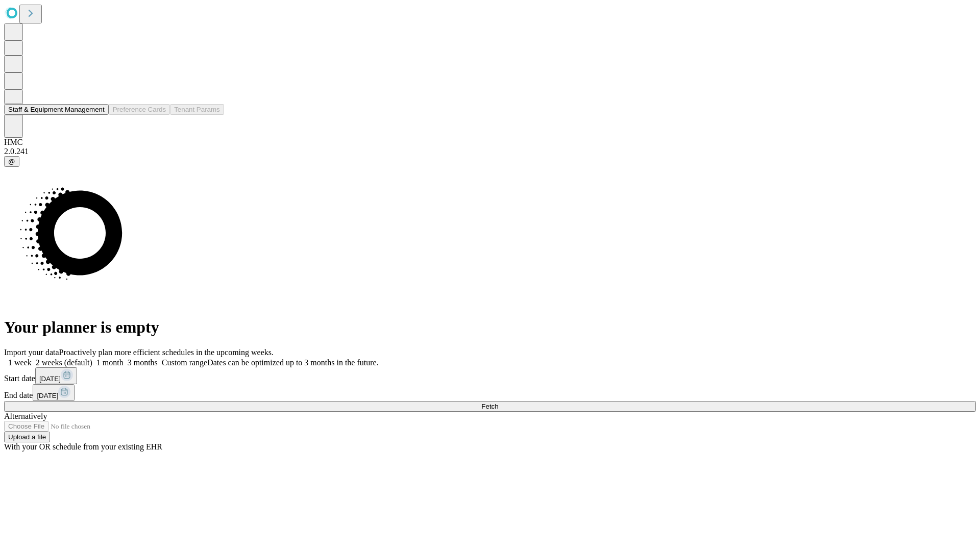 The image size is (980, 551). What do you see at coordinates (184, 362) in the screenshot?
I see `span: Custom range` at bounding box center [184, 362].